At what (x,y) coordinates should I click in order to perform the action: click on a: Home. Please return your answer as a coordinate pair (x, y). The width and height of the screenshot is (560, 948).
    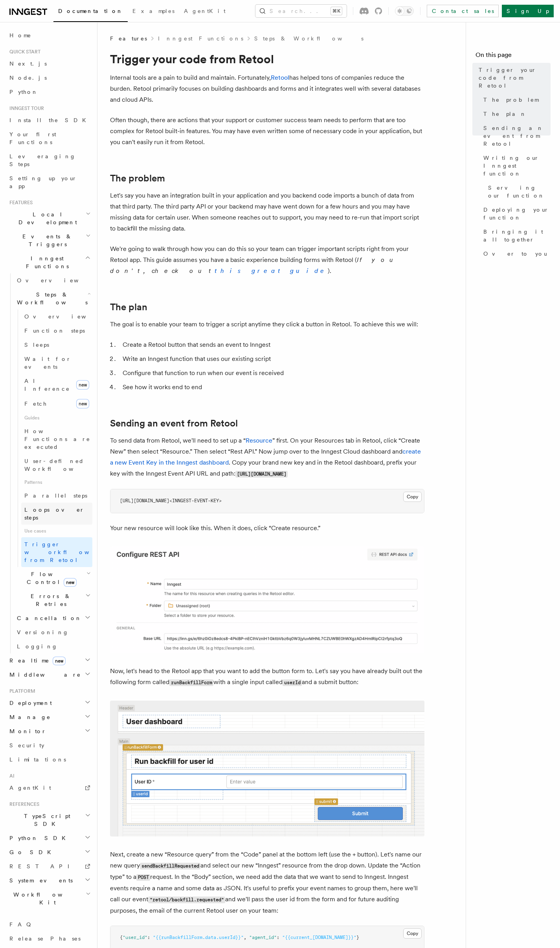
    Looking at the image, I should click on (49, 36).